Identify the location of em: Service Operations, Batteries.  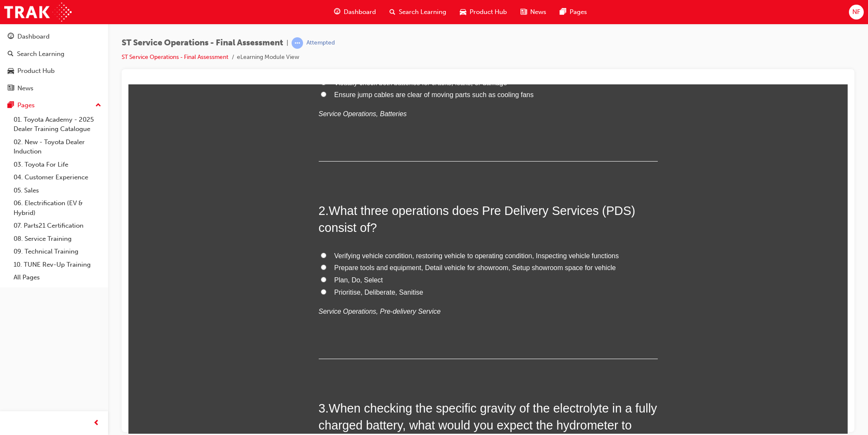
(235, 29).